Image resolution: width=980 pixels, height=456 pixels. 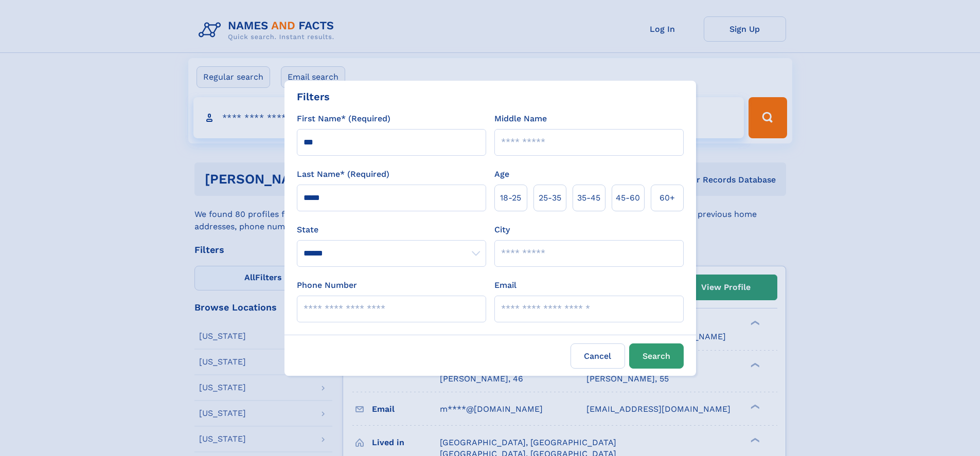 I want to click on span: 18‑25, so click(x=510, y=198).